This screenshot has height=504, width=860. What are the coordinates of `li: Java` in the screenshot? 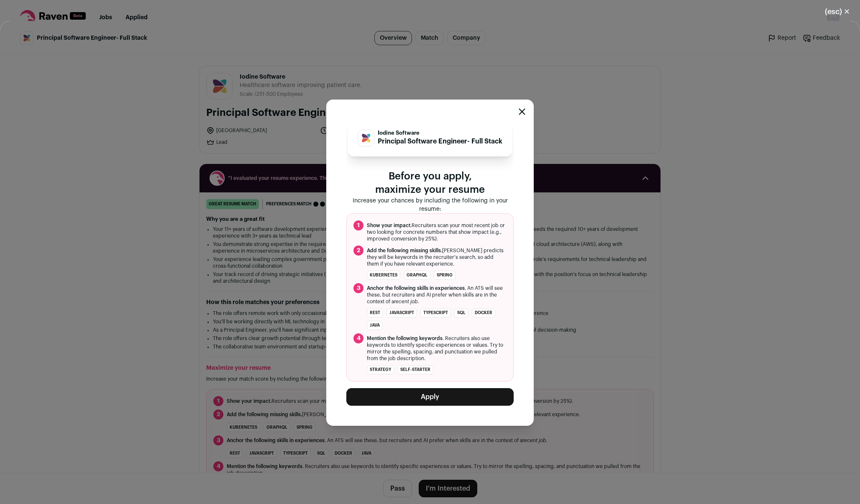 It's located at (375, 326).